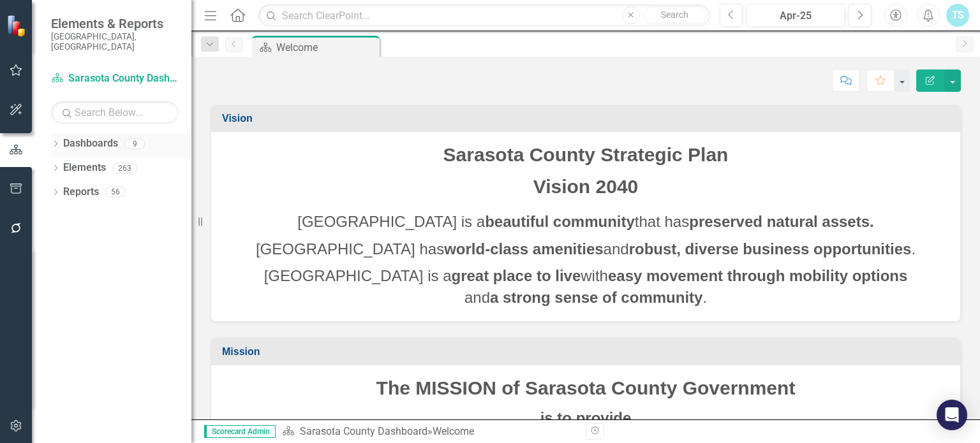 This screenshot has height=443, width=980. Describe the element at coordinates (674, 15) in the screenshot. I see `span: Search` at that location.